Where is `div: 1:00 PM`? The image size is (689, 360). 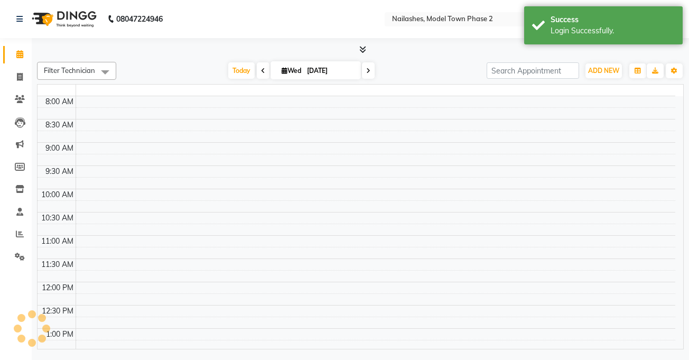
div: 1:00 PM is located at coordinates (60, 334).